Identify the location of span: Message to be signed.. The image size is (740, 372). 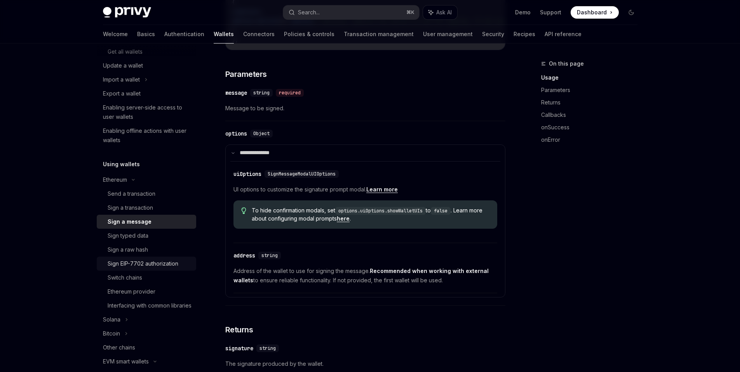
(365, 108).